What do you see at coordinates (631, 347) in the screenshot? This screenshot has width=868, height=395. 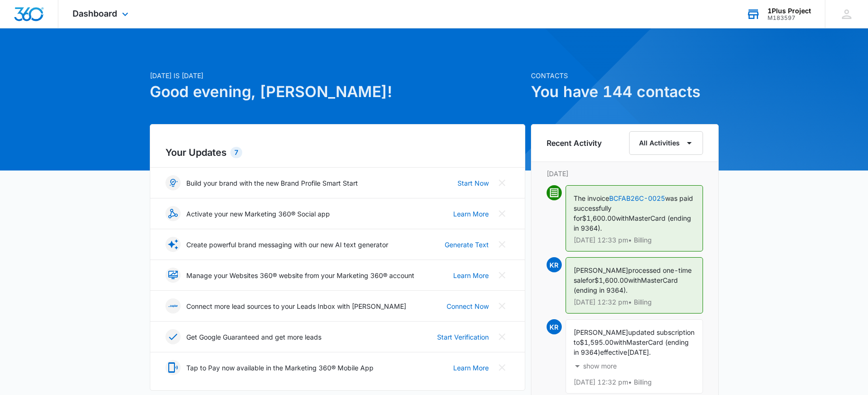 I see `span: MasterCard (ending in 9364)` at bounding box center [631, 347].